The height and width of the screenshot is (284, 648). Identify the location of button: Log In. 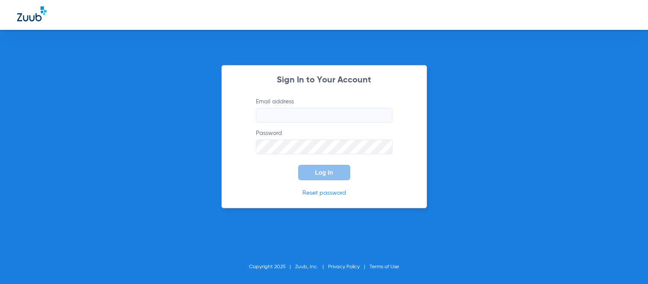
(324, 173).